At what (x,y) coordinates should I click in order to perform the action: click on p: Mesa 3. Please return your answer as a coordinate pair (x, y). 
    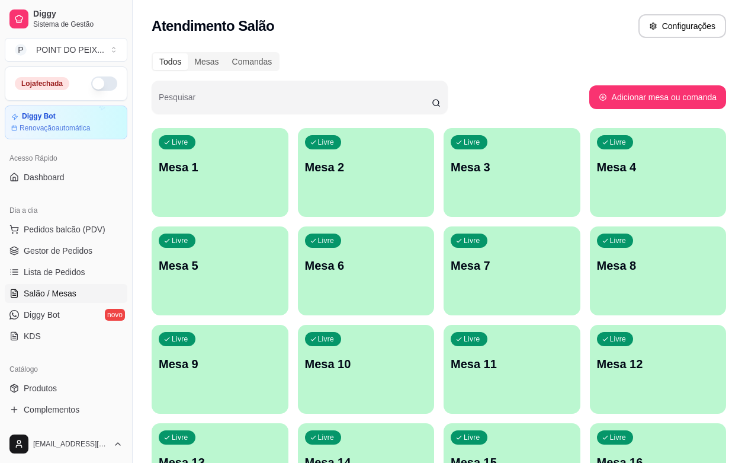
    Looking at the image, I should click on (512, 167).